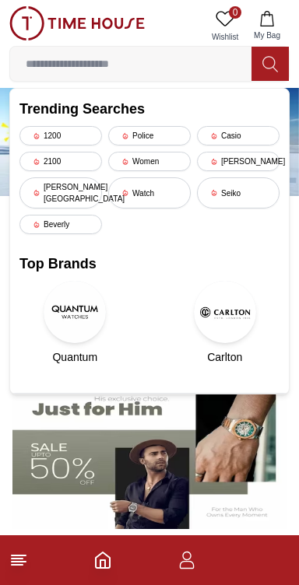 This screenshot has width=299, height=585. What do you see at coordinates (149, 161) in the screenshot?
I see `div: Women` at bounding box center [149, 161].